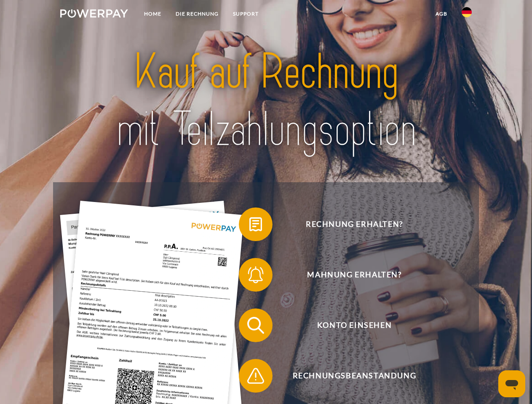  I want to click on a: DIE RECHNUNG, so click(197, 13).